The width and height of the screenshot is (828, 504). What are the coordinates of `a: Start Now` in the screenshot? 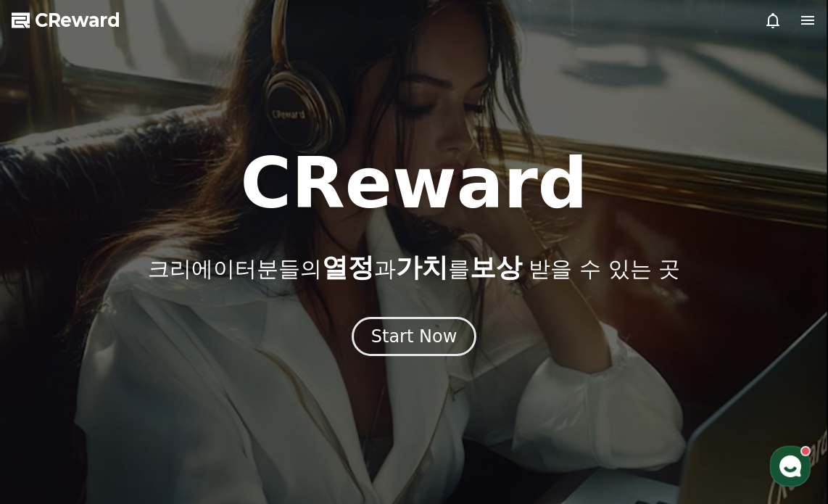 It's located at (414, 338).